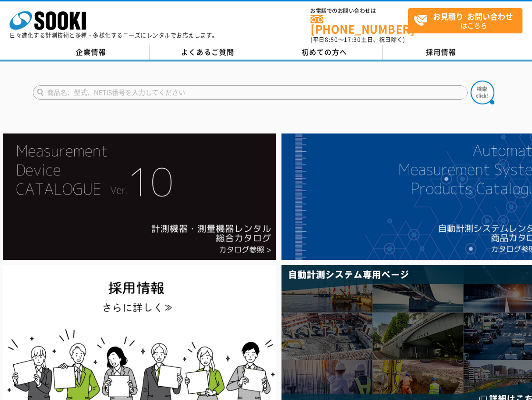 Image resolution: width=532 pixels, height=400 pixels. What do you see at coordinates (325, 52) in the screenshot?
I see `a: 初めての方へ` at bounding box center [325, 52].